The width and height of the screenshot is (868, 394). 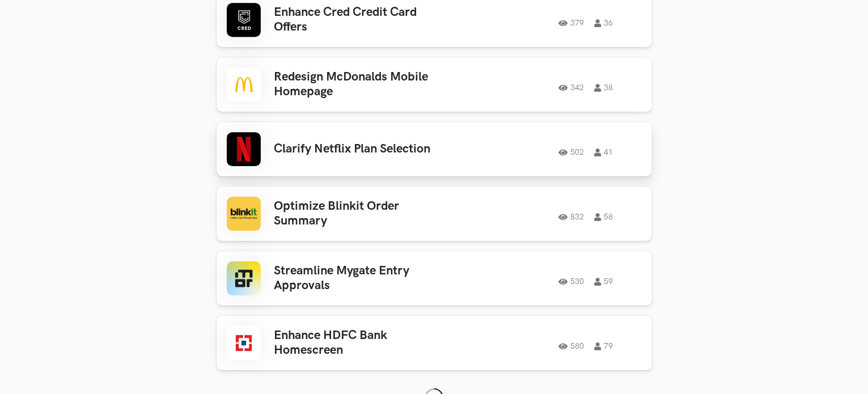 What do you see at coordinates (571, 88) in the screenshot?
I see `span: 342` at bounding box center [571, 88].